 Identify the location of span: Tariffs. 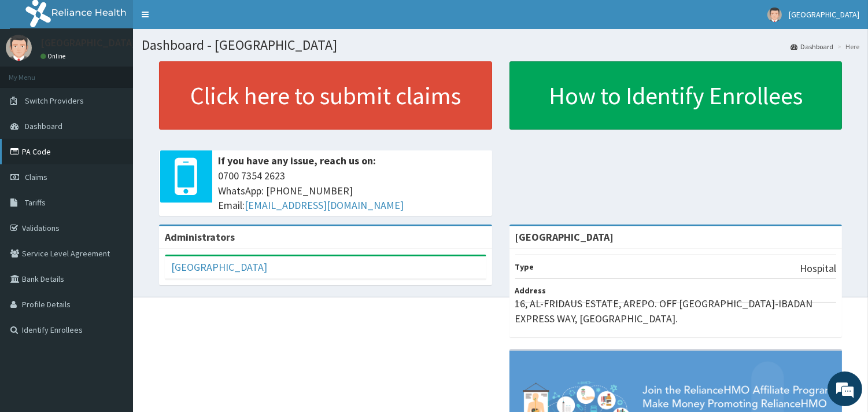
(35, 202).